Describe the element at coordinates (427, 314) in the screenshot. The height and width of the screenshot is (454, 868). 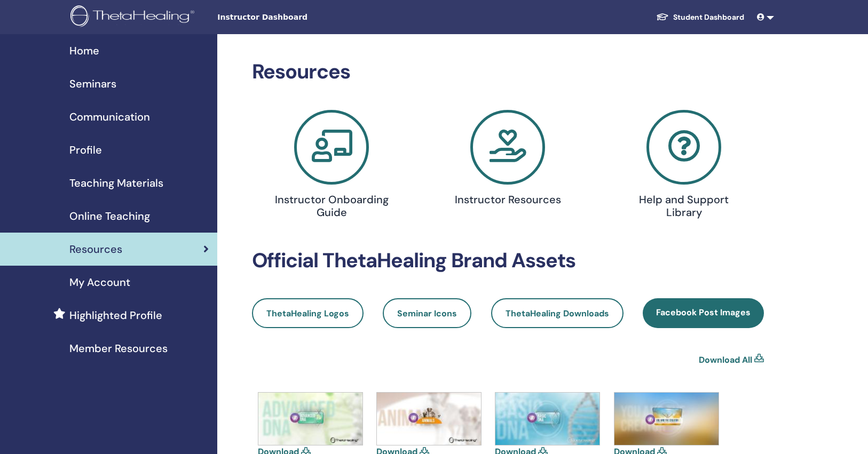
I see `a: Seminar Icons` at that location.